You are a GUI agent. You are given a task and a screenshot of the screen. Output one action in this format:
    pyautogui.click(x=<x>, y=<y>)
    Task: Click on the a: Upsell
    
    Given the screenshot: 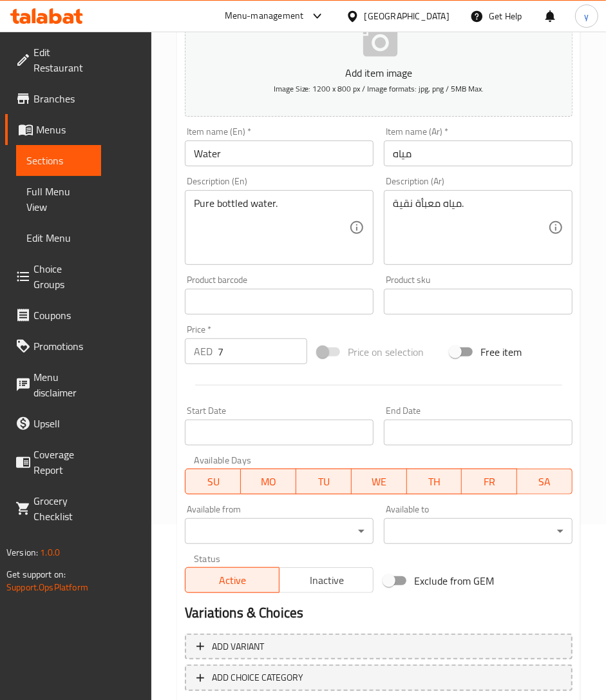 What is the action you would take?
    pyautogui.click(x=53, y=424)
    